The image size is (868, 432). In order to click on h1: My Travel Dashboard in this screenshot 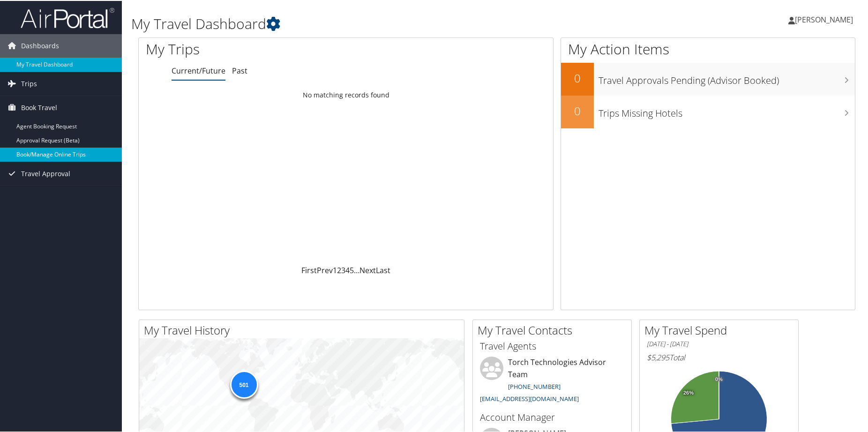, I will do `click(375, 23)`.